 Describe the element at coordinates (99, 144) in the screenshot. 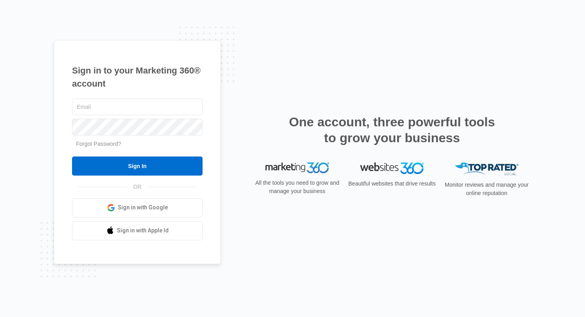

I see `a: Forgot Password?` at that location.